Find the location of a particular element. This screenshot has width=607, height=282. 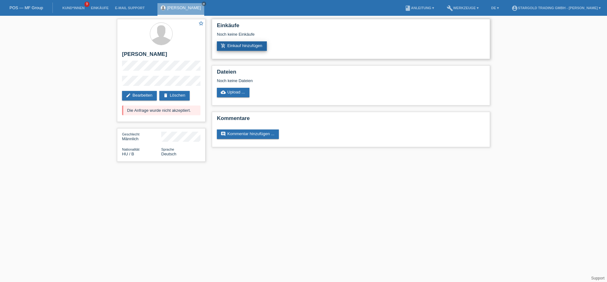

div: Noch keine Dateien is located at coordinates (313, 81).